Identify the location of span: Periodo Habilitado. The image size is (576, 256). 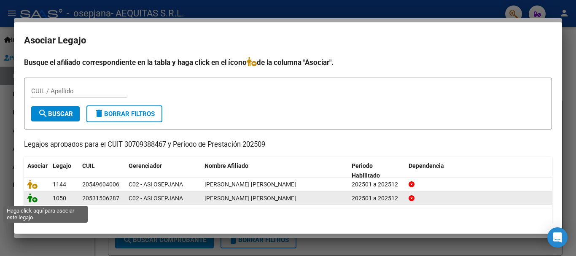
(366, 170).